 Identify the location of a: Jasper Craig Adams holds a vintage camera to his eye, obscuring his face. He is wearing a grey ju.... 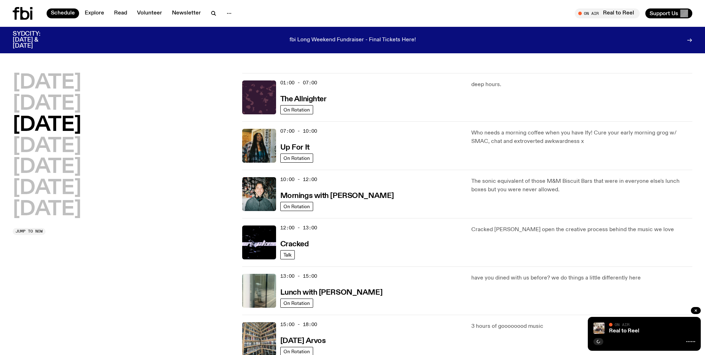
(599, 328).